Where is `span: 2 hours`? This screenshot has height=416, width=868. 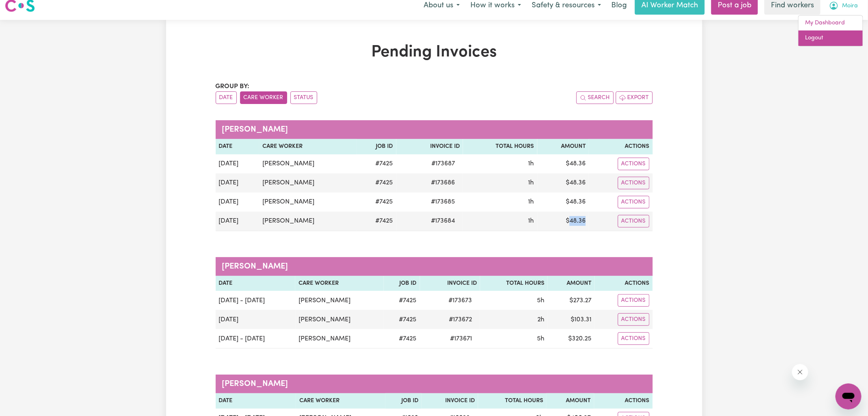 span: 2 hours is located at coordinates (541, 319).